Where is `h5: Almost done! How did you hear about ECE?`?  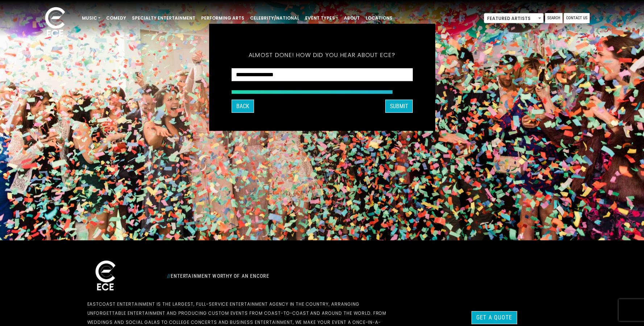 h5: Almost done! How did you hear about ECE? is located at coordinates (322, 55).